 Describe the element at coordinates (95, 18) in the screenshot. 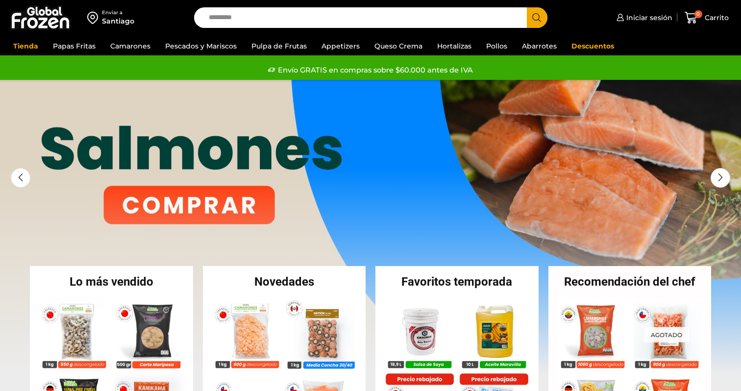

I see `img: address-field-icon.svg` at that location.